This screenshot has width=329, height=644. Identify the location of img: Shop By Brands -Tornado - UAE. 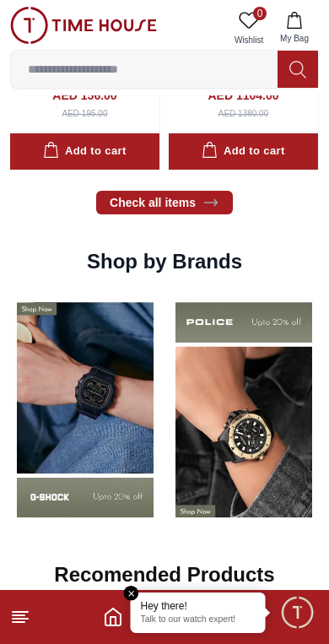
(85, 409).